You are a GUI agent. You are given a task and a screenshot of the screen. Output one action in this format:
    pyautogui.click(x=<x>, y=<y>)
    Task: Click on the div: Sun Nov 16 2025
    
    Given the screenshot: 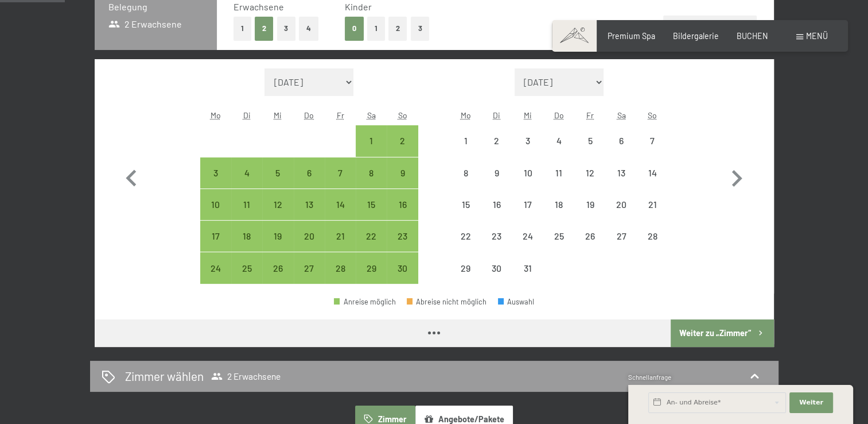 What is the action you would take?
    pyautogui.click(x=402, y=205)
    